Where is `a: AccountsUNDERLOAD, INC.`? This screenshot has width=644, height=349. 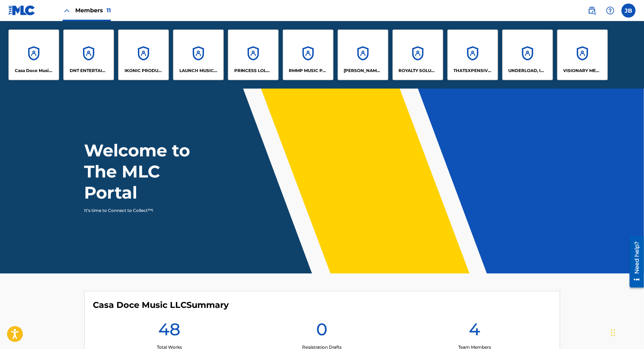 a: AccountsUNDERLOAD, INC. is located at coordinates (528, 55).